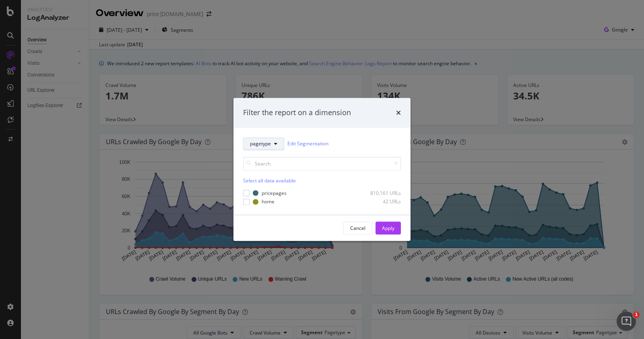 The width and height of the screenshot is (644, 339). Describe the element at coordinates (358, 228) in the screenshot. I see `div: Cancel` at that location.